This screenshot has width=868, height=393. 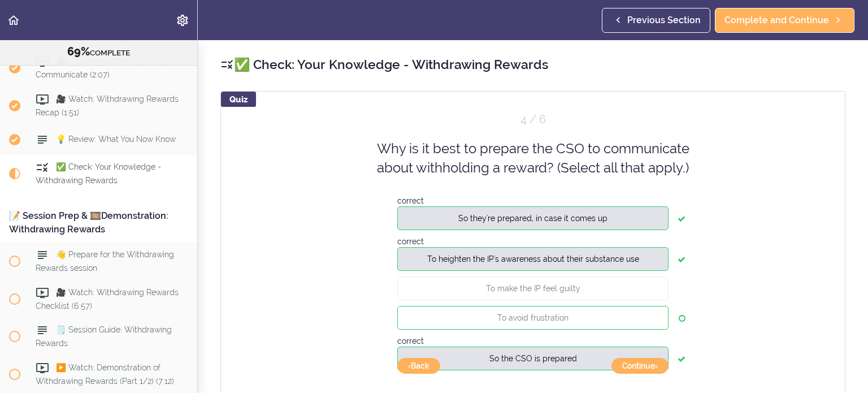 I want to click on div: COMPLETE, so click(x=99, y=52).